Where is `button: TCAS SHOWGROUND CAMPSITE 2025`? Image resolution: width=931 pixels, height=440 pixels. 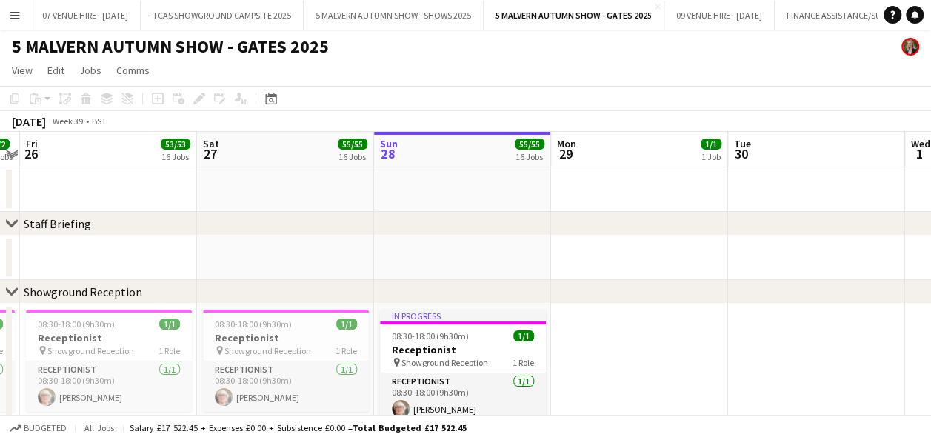 button: TCAS SHOWGROUND CAMPSITE 2025 is located at coordinates (222, 15).